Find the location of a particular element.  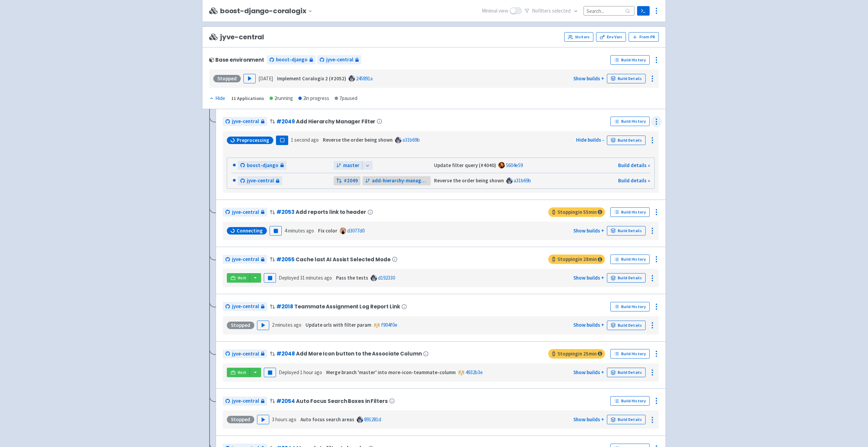

a: 5604e59 is located at coordinates (514, 165).